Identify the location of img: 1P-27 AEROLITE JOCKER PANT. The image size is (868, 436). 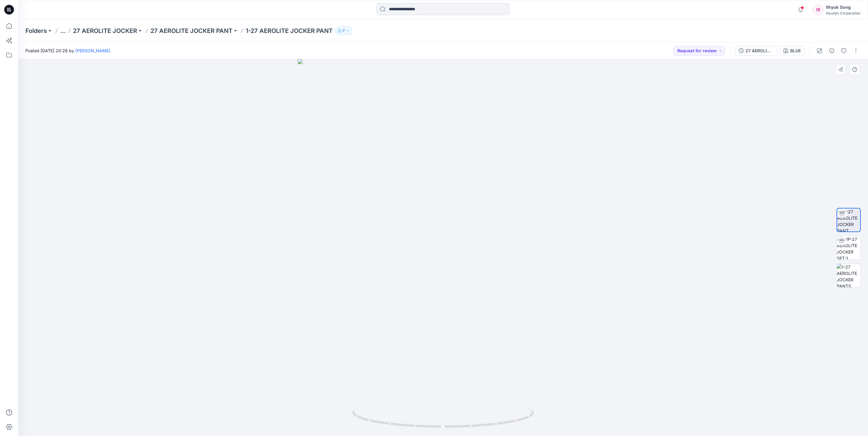
(849, 220).